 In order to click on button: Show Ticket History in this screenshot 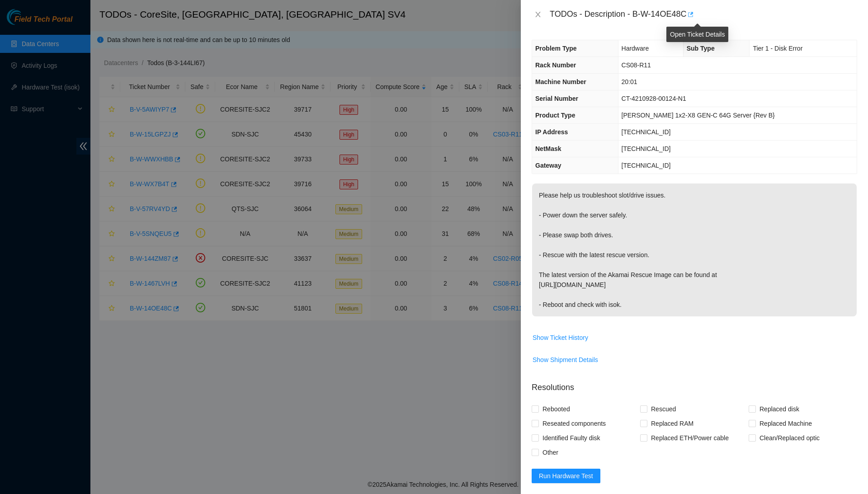, I will do `click(560, 338)`.